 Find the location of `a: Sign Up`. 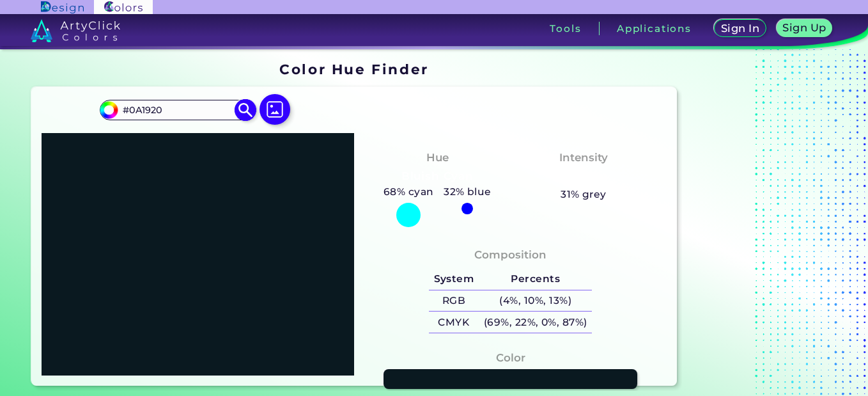

a: Sign Up is located at coordinates (804, 28).